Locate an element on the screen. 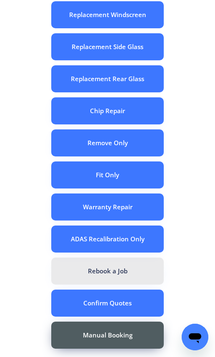  button: Replacement Windscreen is located at coordinates (107, 15).